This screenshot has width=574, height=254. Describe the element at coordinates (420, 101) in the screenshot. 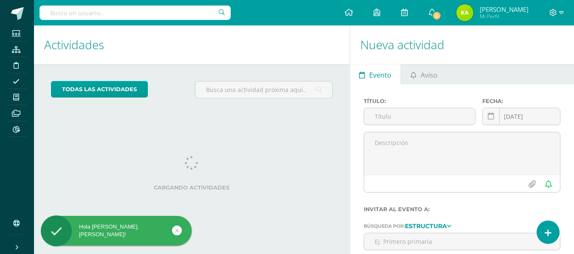

I see `label: Título:` at that location.